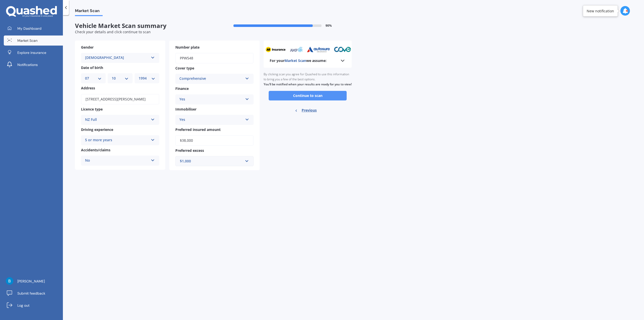 The image size is (644, 320). I want to click on img: aa_sm.webp, so click(272, 50).